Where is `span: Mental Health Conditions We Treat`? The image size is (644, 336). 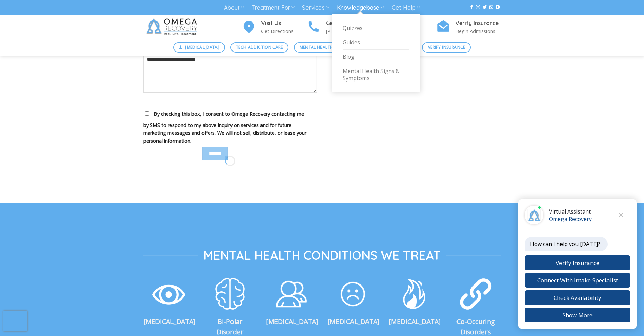 span: Mental Health Conditions We Treat is located at coordinates (322, 255).